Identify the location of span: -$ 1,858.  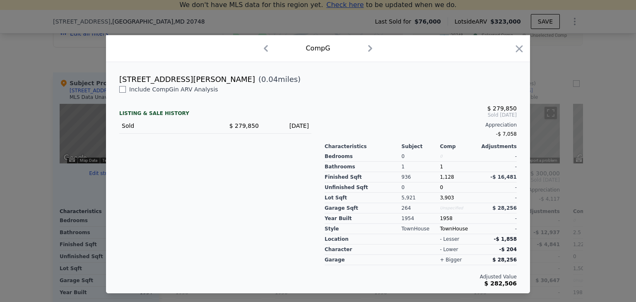
(506, 240).